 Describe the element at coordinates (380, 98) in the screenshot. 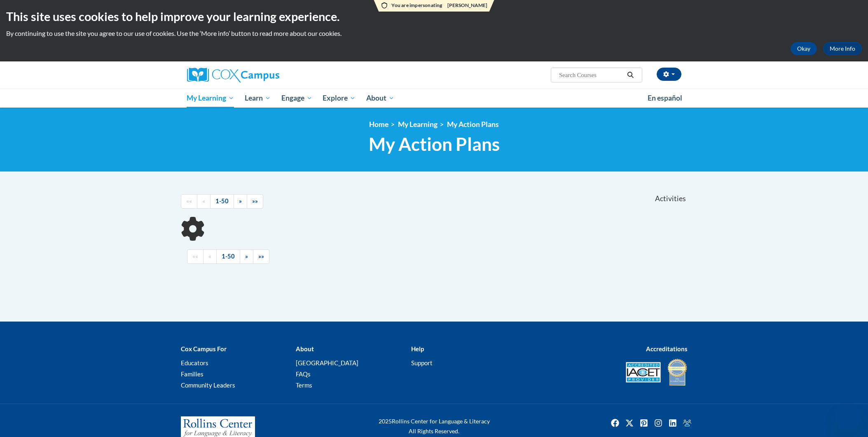

I see `span: About` at that location.